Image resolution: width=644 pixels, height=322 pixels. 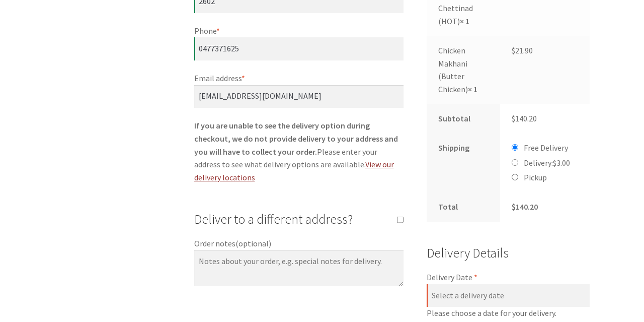 I want to click on label: Free Delivery, so click(x=546, y=147).